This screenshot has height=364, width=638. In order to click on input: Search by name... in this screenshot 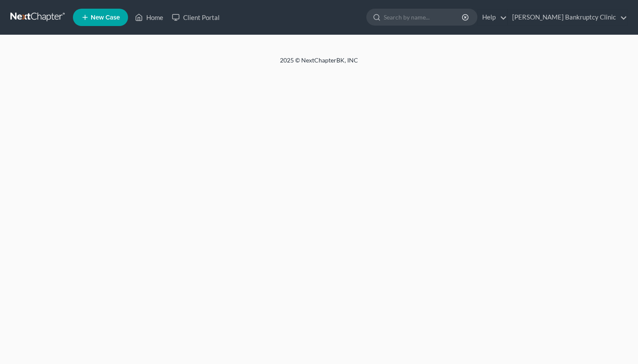, I will do `click(423, 17)`.